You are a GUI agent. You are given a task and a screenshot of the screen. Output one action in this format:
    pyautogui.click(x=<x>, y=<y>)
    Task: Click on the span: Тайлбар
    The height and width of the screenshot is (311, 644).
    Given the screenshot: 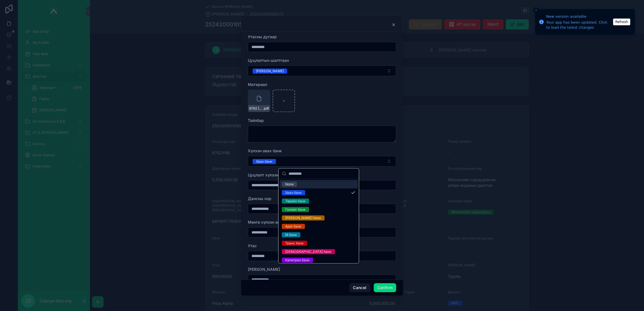 What is the action you would take?
    pyautogui.click(x=256, y=120)
    